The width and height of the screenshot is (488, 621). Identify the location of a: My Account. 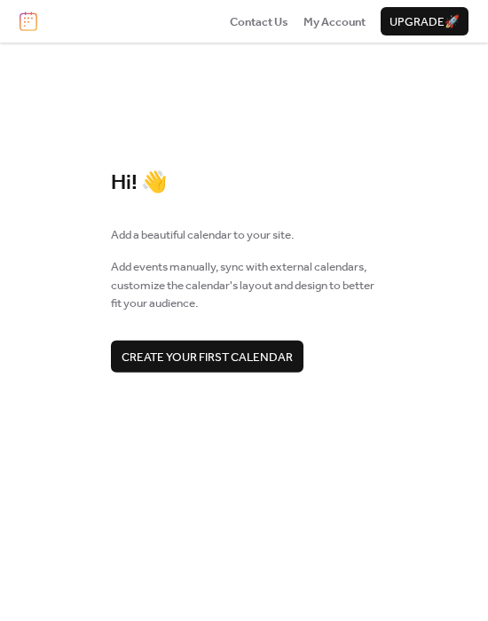
(334, 21).